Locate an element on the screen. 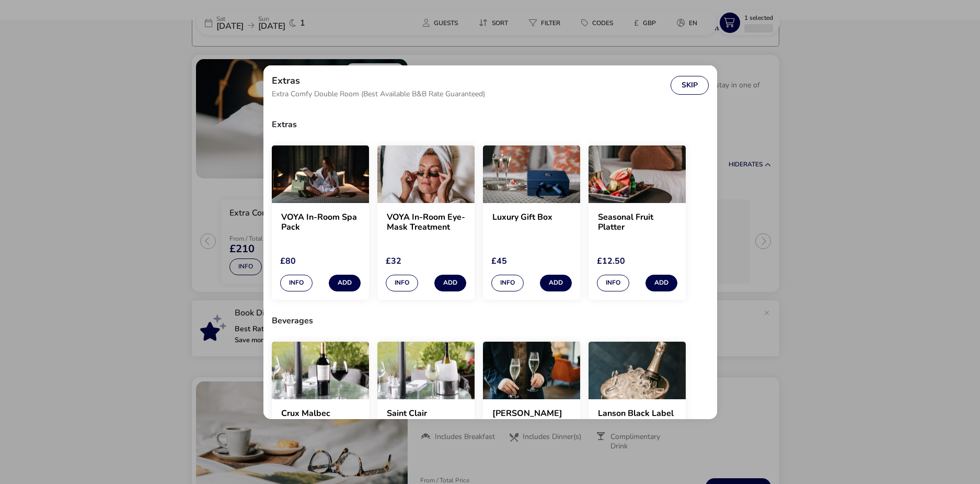 The image size is (980, 484). h2: Seasonal Fruit Platter is located at coordinates (637, 223).